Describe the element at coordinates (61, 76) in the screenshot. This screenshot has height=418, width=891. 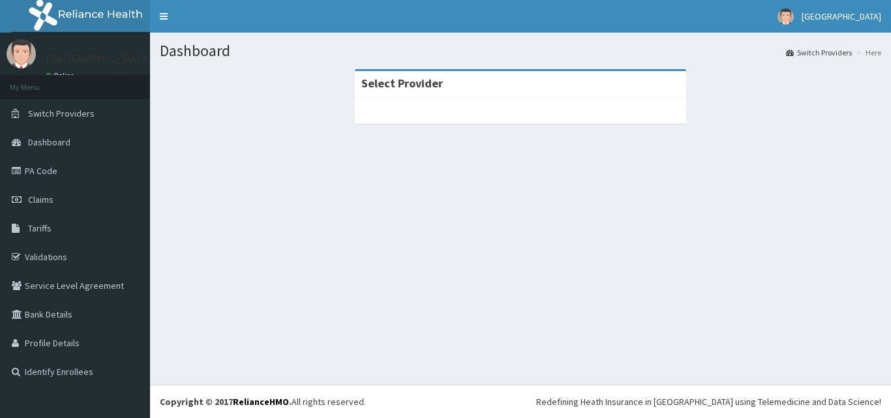
I see `a: Online` at that location.